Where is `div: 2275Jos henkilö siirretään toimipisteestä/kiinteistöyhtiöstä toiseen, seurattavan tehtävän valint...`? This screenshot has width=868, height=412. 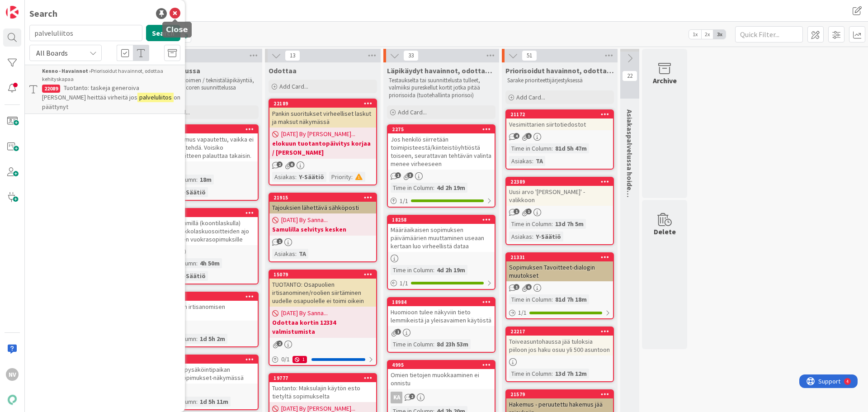
div: 2275Jos henkilö siirretään toimipisteestä/kiinteistöyhtiöstä toiseen, seurattavan tehtävän valint... is located at coordinates (441, 147).